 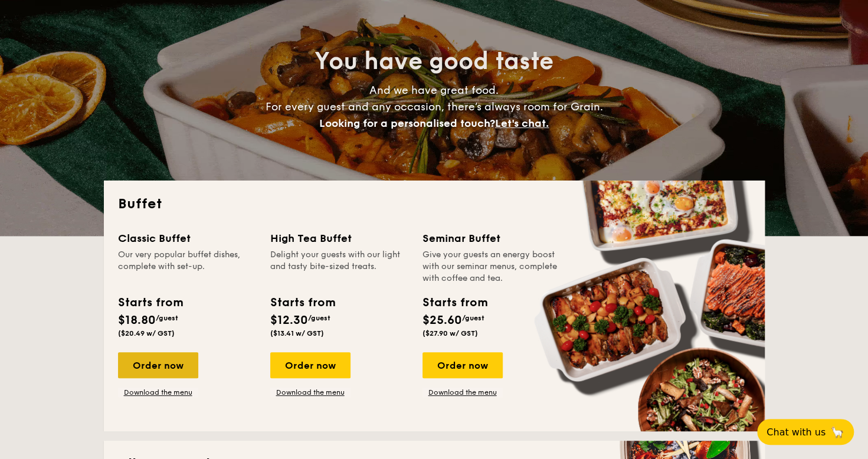 What do you see at coordinates (137, 320) in the screenshot?
I see `span: $18.80` at bounding box center [137, 320].